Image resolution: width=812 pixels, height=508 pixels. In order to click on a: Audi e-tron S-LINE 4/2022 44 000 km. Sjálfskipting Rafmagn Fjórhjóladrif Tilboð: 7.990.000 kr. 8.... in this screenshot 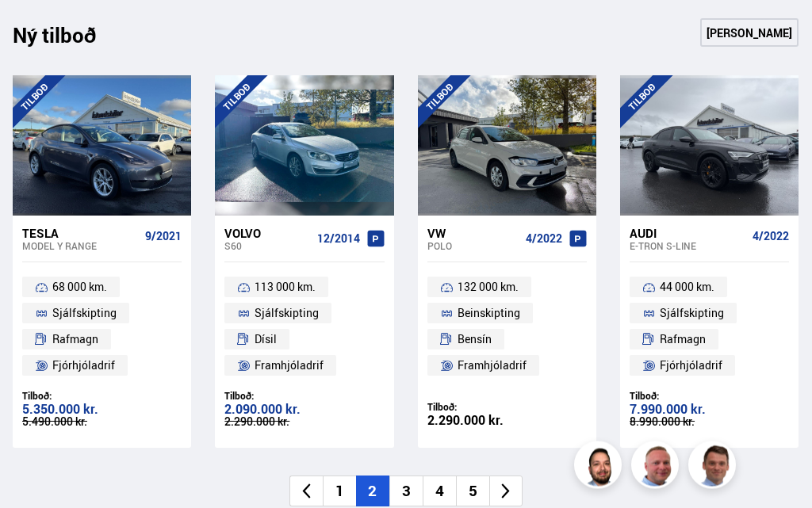, I will do `click(709, 332)`.